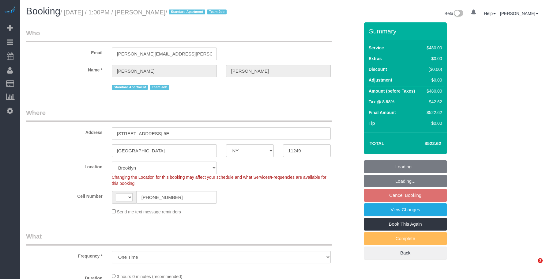  What do you see at coordinates (375, 58) in the screenshot?
I see `label: Extras` at bounding box center [375, 58].